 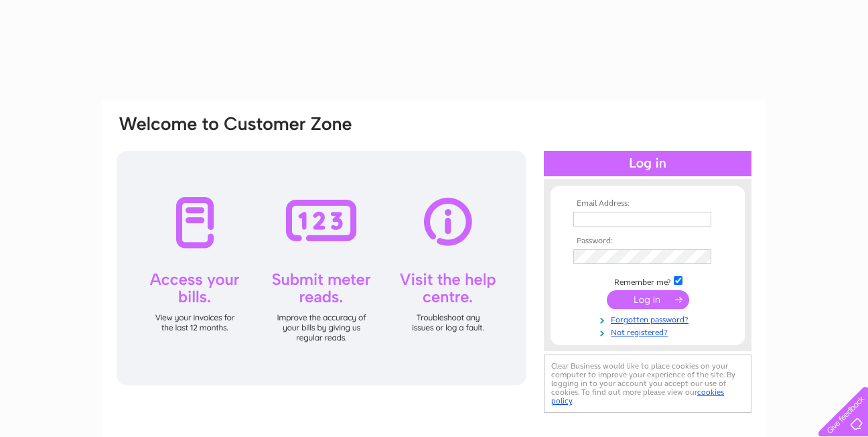 What do you see at coordinates (648, 204) in the screenshot?
I see `th: Email Address:` at bounding box center [648, 204].